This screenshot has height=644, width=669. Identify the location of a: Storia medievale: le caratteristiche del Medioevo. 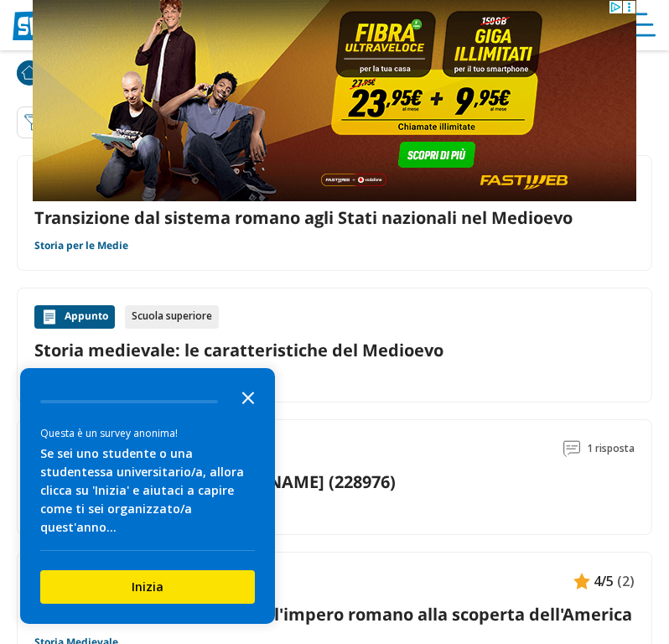
(335, 350).